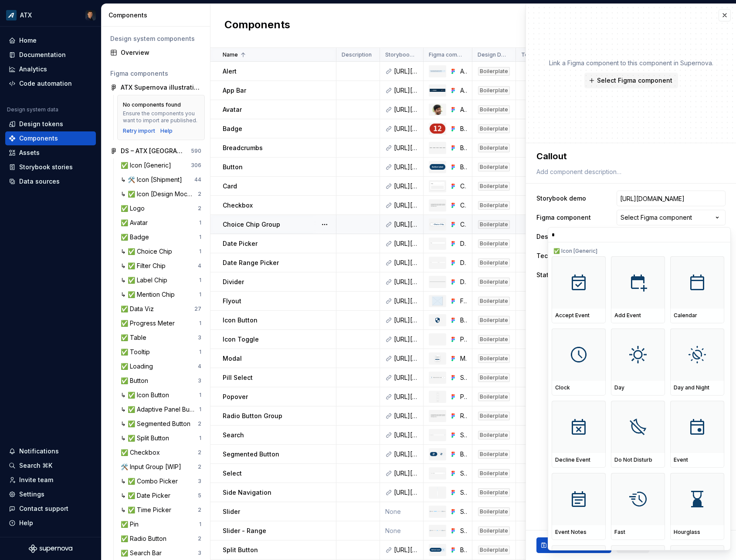  Describe the element at coordinates (697, 533) in the screenshot. I see `div: Hourglass` at that location.